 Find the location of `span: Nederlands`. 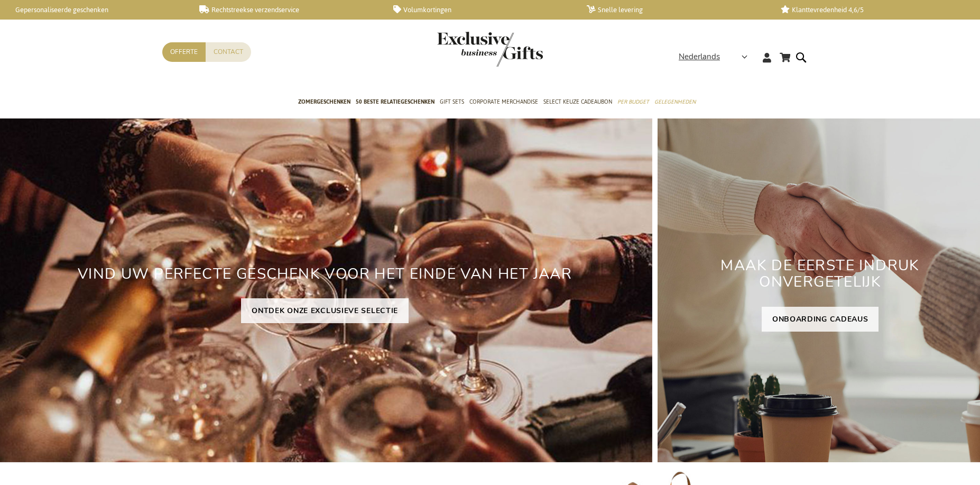

span: Nederlands is located at coordinates (699, 57).